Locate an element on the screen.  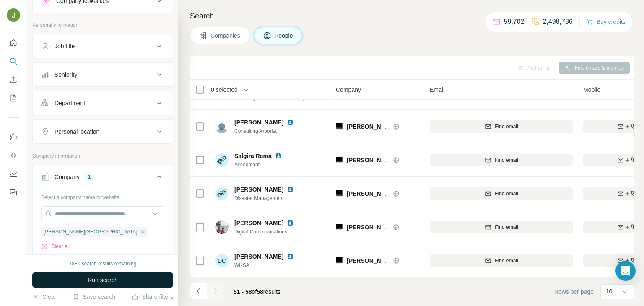
span: 51 - 58 is located at coordinates (243, 292).